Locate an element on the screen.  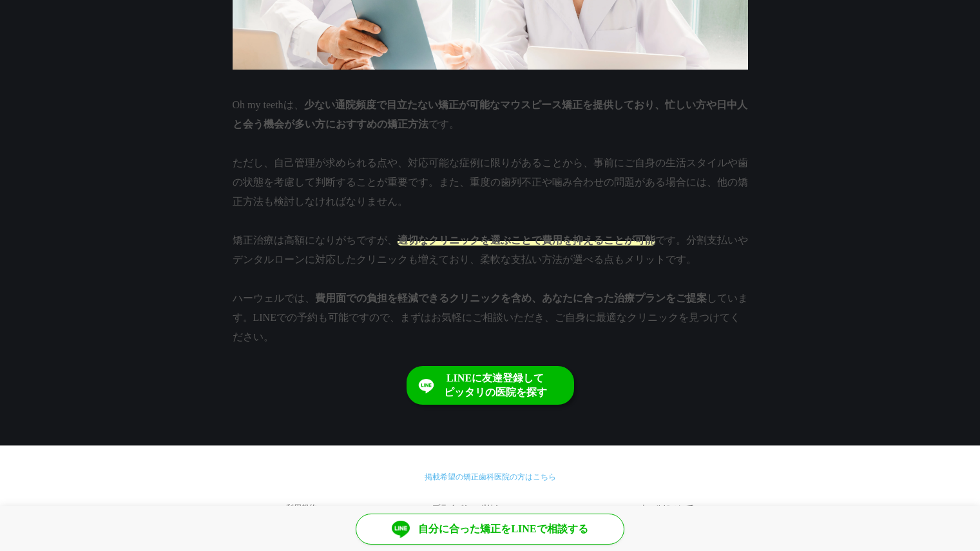
p: ただし、自己管理が求められる点や、対応可能な症例に限りがあることから、事前にご自身の生活スタイルや歯の状態を考慮して判断することが重要です。また、重度の歯列不正や噛み合わせの問題がある場合には、... is located at coordinates (491, 183).